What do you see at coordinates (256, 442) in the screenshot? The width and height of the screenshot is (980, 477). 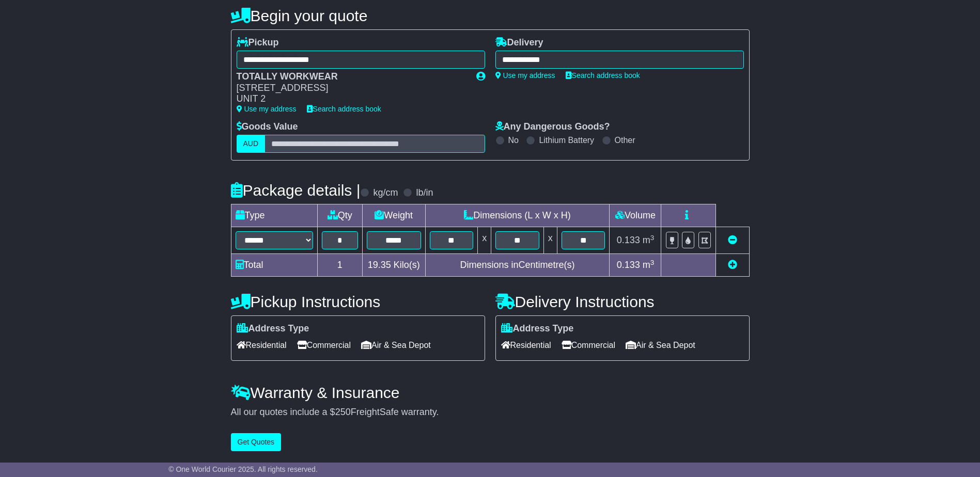 I see `button: Get Quotes` at bounding box center [256, 442].